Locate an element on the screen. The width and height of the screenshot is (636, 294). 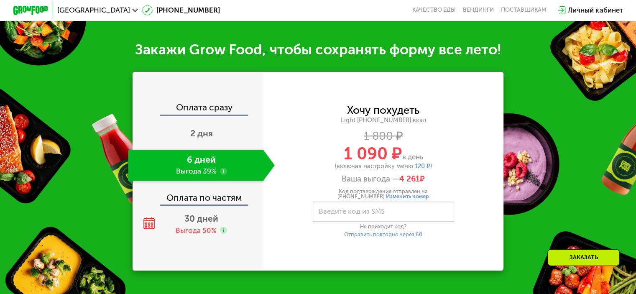
span: в день is located at coordinates (413, 157).